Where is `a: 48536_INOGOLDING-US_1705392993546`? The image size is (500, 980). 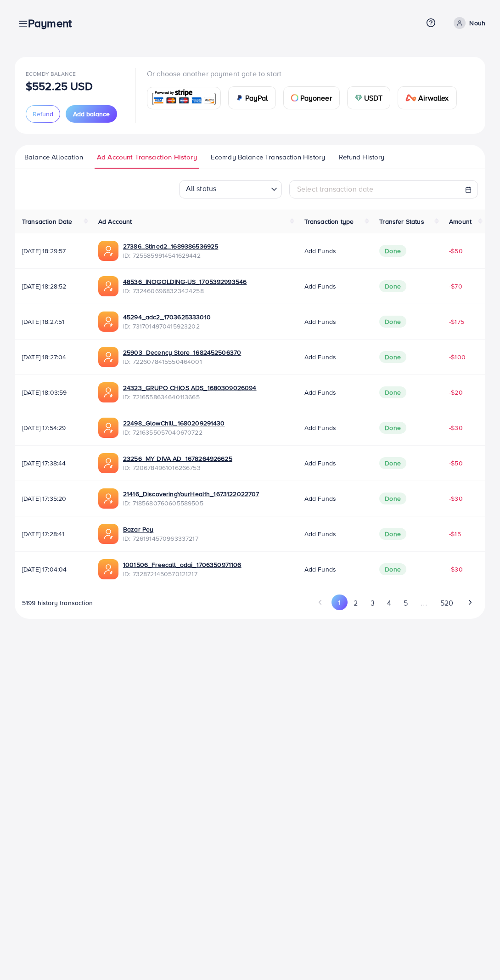 a: 48536_INOGOLDING-US_1705392993546 is located at coordinates (184, 282).